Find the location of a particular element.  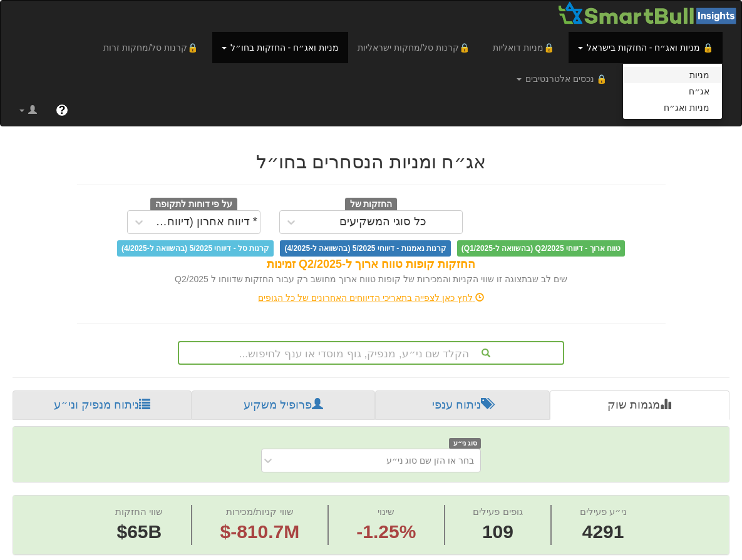

span: טווח ארוך - דיווחי Q2/2025 (בהשוואה ל-Q1/2025) is located at coordinates (541, 248).